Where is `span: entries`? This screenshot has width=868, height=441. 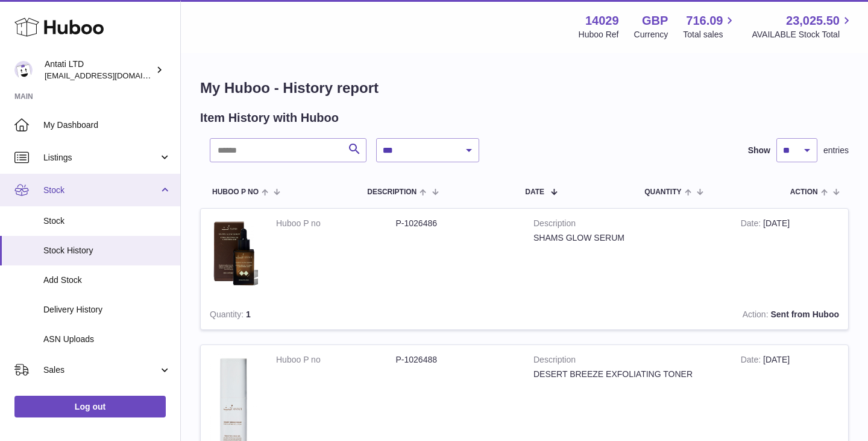
span: entries is located at coordinates (836, 150).